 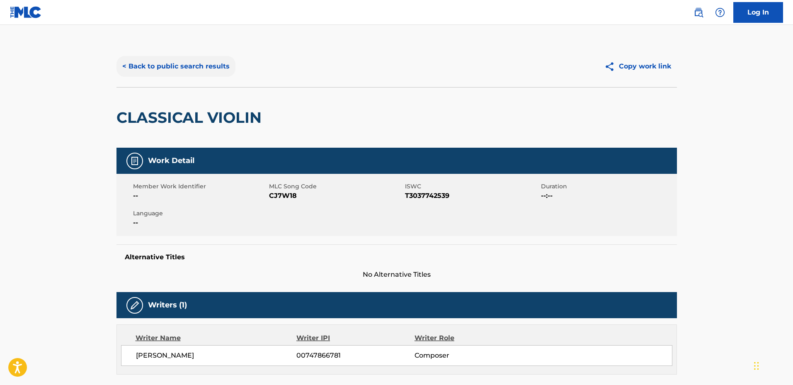 What do you see at coordinates (176, 66) in the screenshot?
I see `button: < Back to public search results` at bounding box center [176, 66].